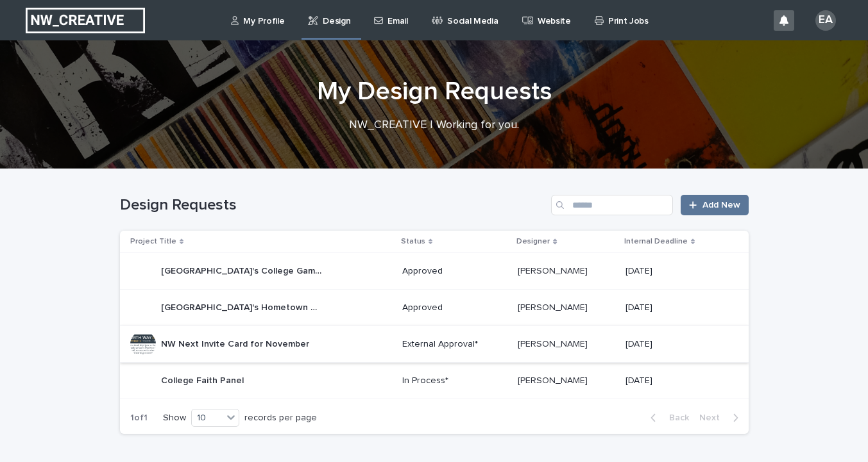 Image resolution: width=868 pixels, height=462 pixels. Describe the element at coordinates (153, 242) in the screenshot. I see `p: Project Title` at that location.